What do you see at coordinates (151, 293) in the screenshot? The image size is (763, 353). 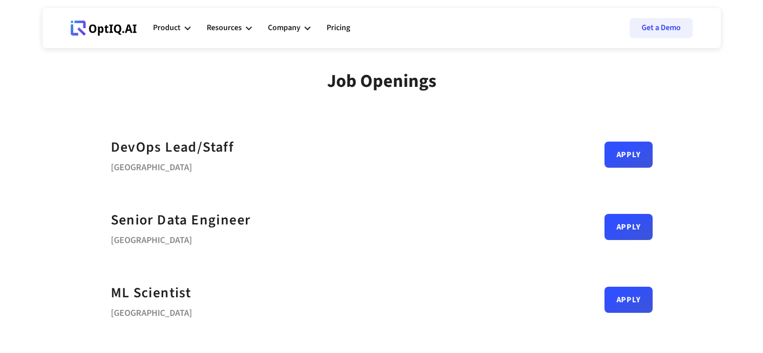 I see `a: ML Scientist` at bounding box center [151, 293].